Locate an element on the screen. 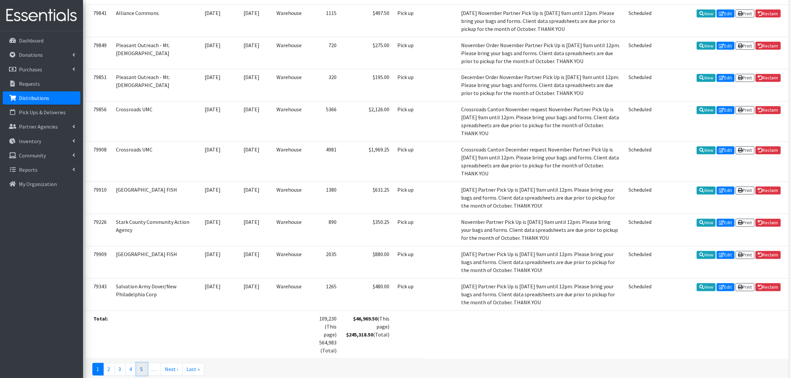  td: 79909 is located at coordinates (99, 262).